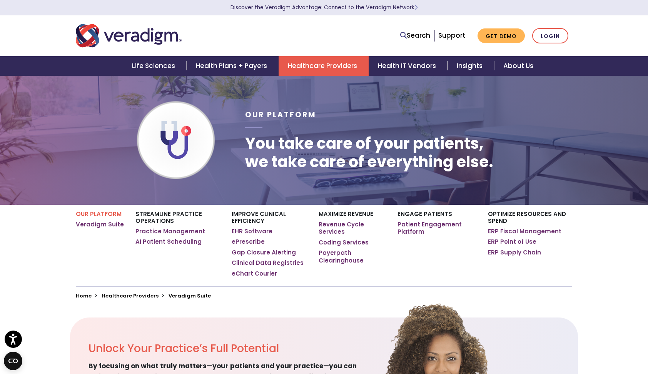 The width and height of the screenshot is (648, 374). Describe the element at coordinates (100, 225) in the screenshot. I see `a: Veradigm Suite` at that location.